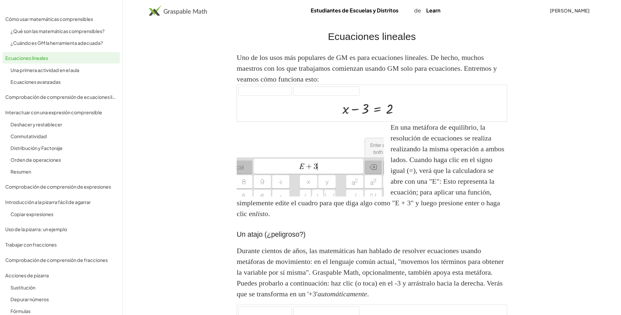 The width and height of the screenshot is (621, 315). Describe the element at coordinates (64, 70) in the screenshot. I see `div: Una primera actividad en el aula` at that location.